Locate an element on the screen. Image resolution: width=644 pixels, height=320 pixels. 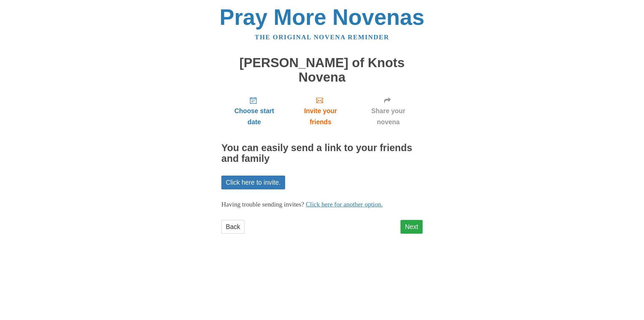
span: Invite your friends is located at coordinates (321, 116).